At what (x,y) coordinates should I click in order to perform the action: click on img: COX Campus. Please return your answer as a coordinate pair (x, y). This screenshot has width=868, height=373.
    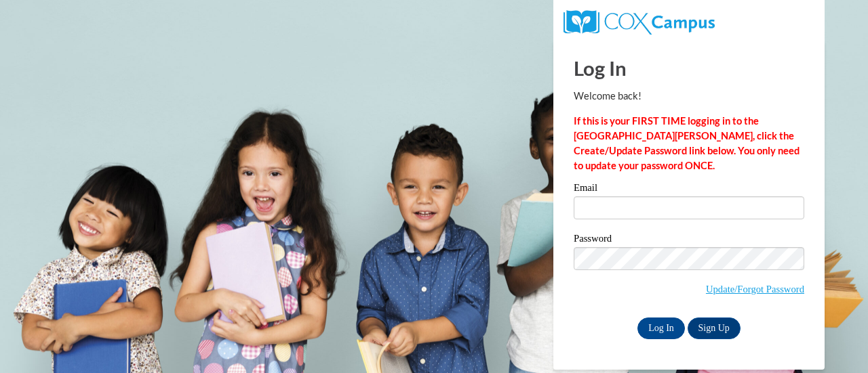
    Looking at the image, I should click on (639, 23).